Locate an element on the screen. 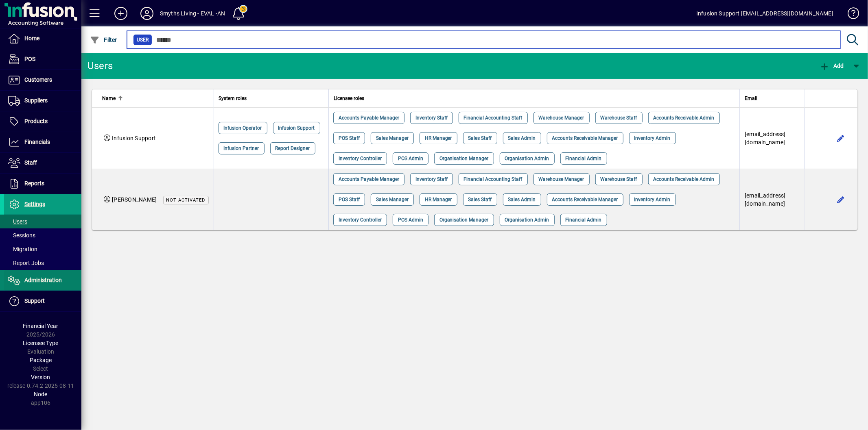  a: POS is located at coordinates (43, 59).